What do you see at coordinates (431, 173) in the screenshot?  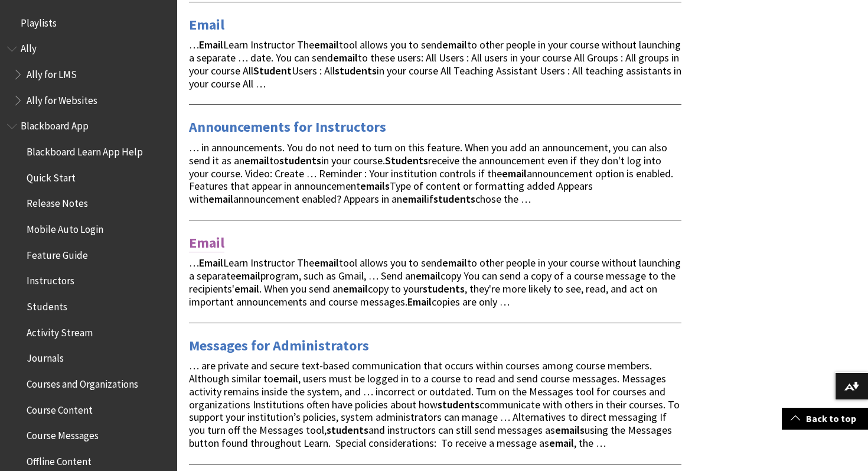 I see `span: … in announcements. You do not need to turn on this feature. When you add an announcement, you ca...` at bounding box center [431, 173].